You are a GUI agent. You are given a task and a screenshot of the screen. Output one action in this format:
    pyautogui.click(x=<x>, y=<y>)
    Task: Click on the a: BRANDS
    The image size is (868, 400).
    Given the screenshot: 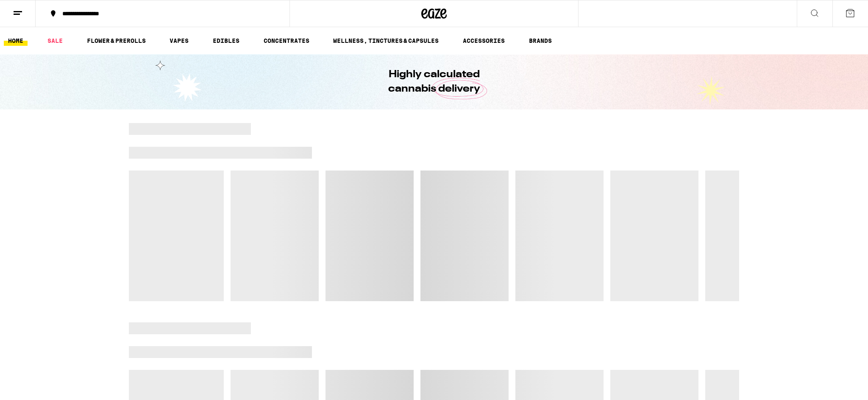 What is the action you would take?
    pyautogui.click(x=541, y=41)
    